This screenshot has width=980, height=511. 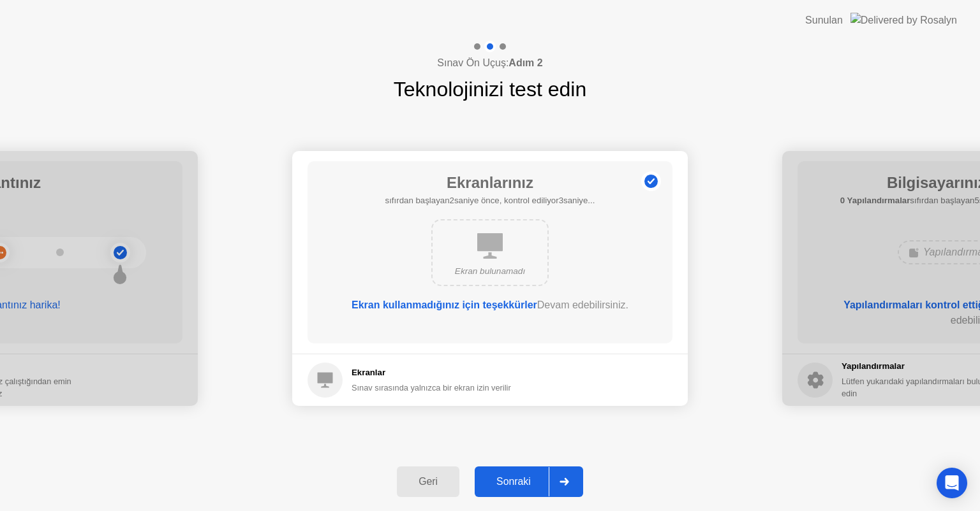 I want to click on h5: Ekranlar, so click(x=431, y=373).